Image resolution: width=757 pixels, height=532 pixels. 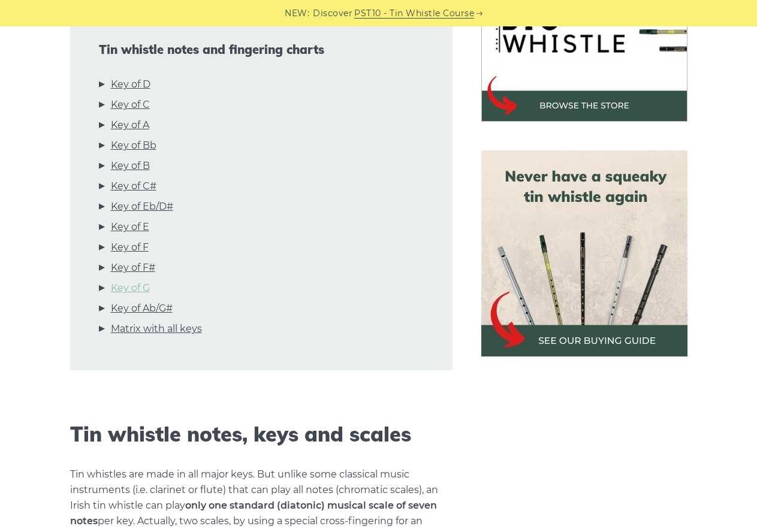 I want to click on a: Key of Bb, so click(x=134, y=145).